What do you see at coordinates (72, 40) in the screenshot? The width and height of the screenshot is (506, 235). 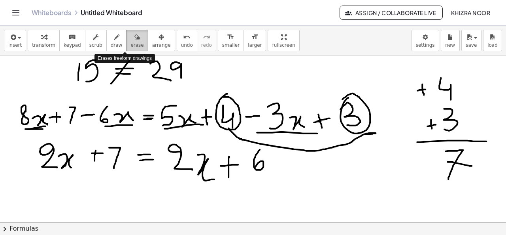 I see `button: keyboardkeypad` at bounding box center [72, 40].